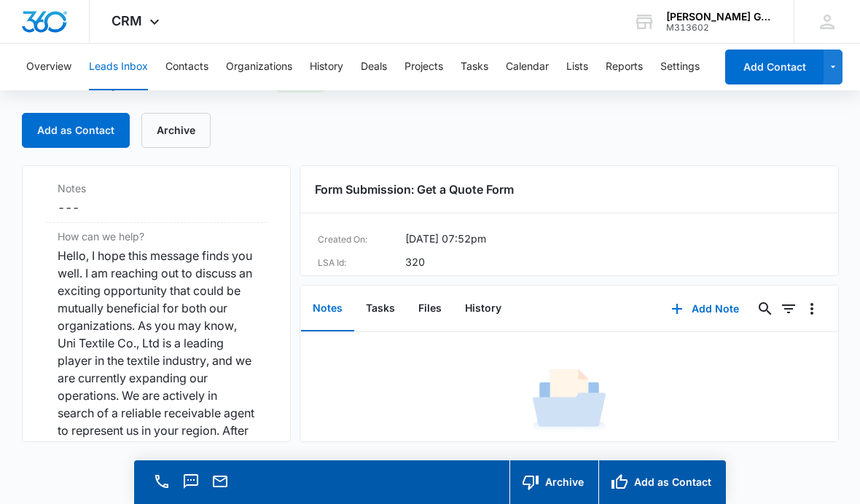 This screenshot has width=860, height=504. Describe the element at coordinates (765, 309) in the screenshot. I see `button: Search...` at that location.